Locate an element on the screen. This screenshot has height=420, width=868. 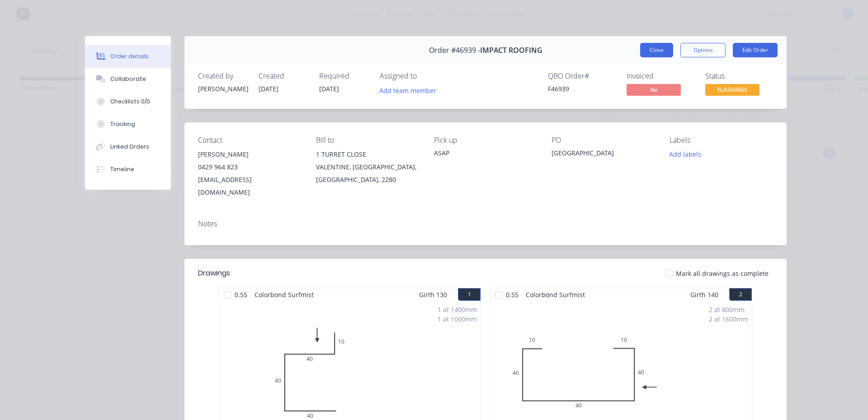
div: Labels is located at coordinates (721, 140).